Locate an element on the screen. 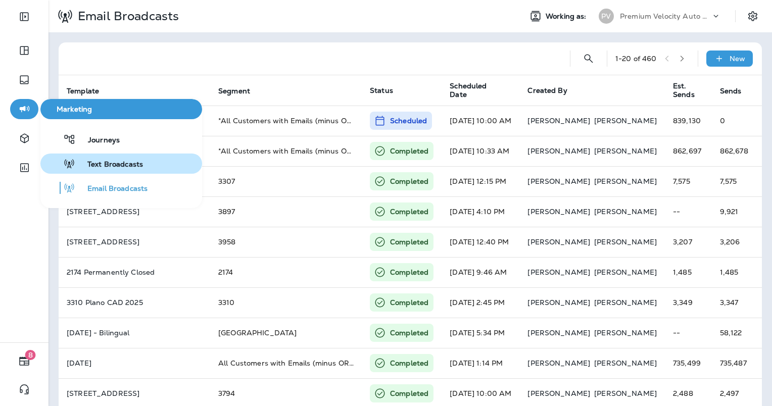  td: 0 is located at coordinates (735, 121).